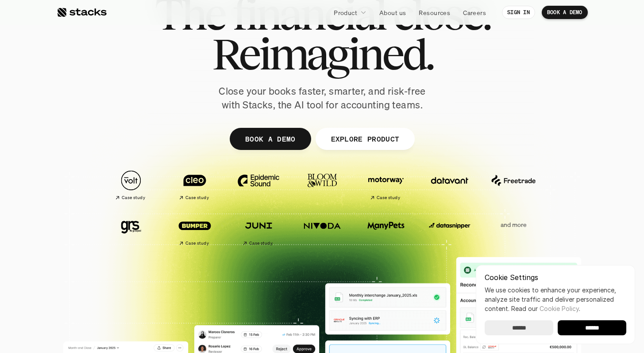 This screenshot has height=353, width=644. What do you see at coordinates (474, 12) in the screenshot?
I see `a: Careers` at bounding box center [474, 12].